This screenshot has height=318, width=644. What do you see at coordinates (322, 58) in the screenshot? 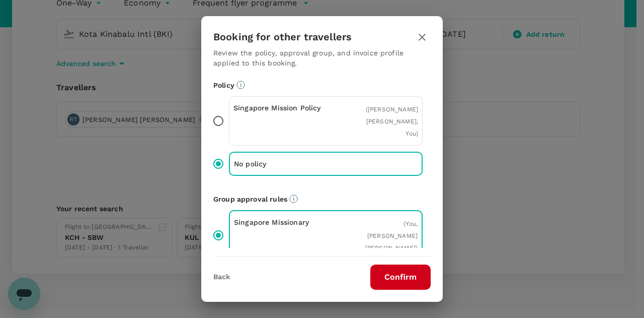
I see `p: Review the policy, approval group, and invoice profile applied to this booking.` at bounding box center [322, 58].